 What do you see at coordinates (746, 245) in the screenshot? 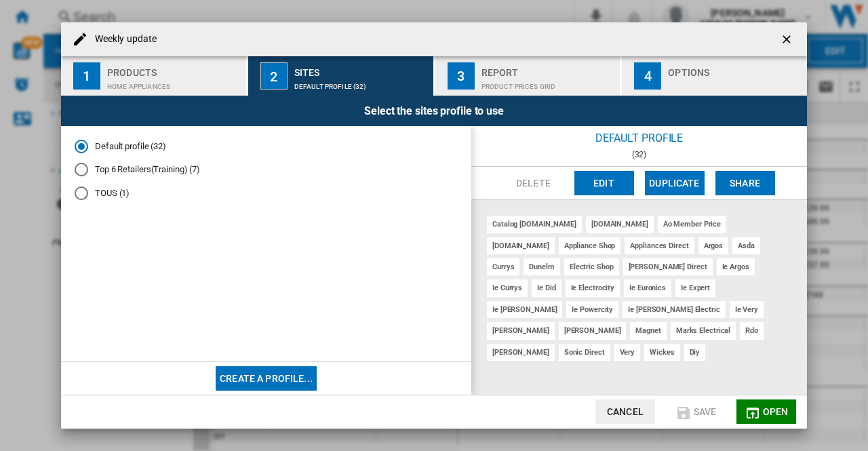
I see `div: asda` at bounding box center [746, 245].